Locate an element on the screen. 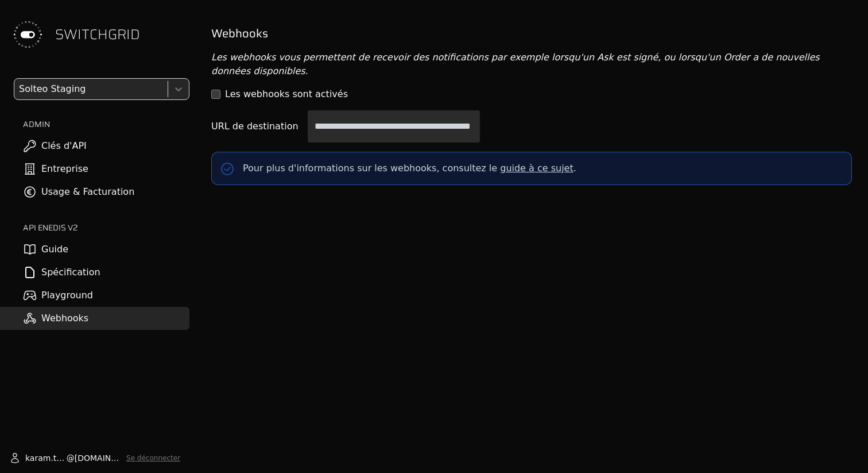 Image resolution: width=868 pixels, height=473 pixels. p: Les webhooks vous permettent de recevoir des notifications par exemple lorsqu'un Ask est signé, o... is located at coordinates (532, 65).